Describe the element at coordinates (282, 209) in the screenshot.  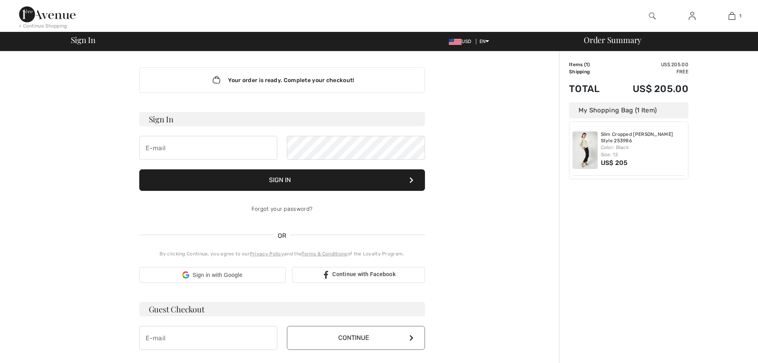
I see `a: Forgot your password?` at that location.